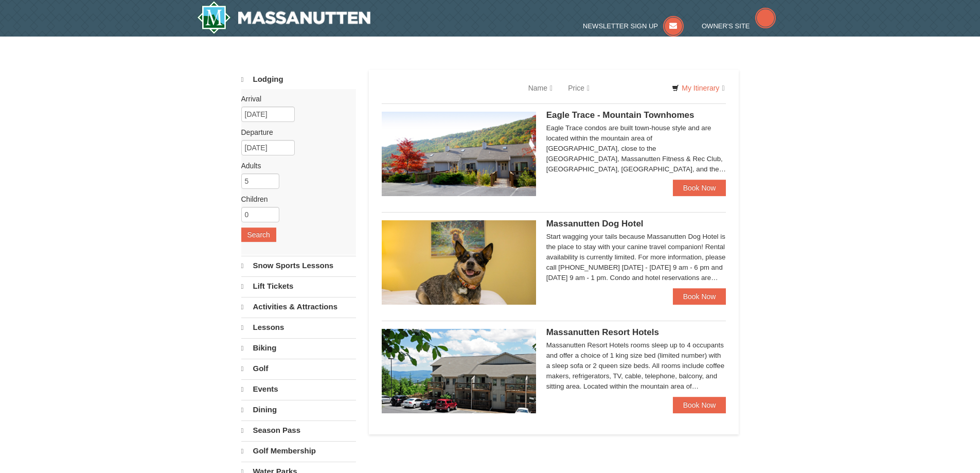  What do you see at coordinates (299, 327) in the screenshot?
I see `a: Lessons` at bounding box center [299, 327].